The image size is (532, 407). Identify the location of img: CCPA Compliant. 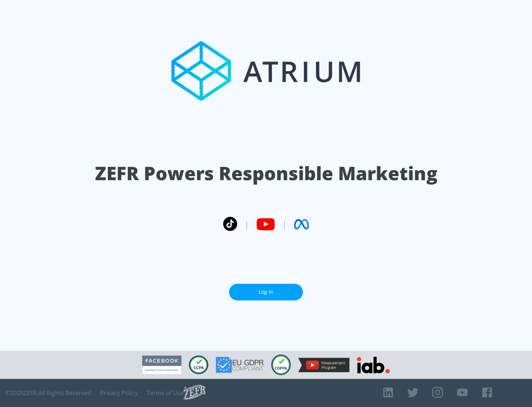
(198, 364).